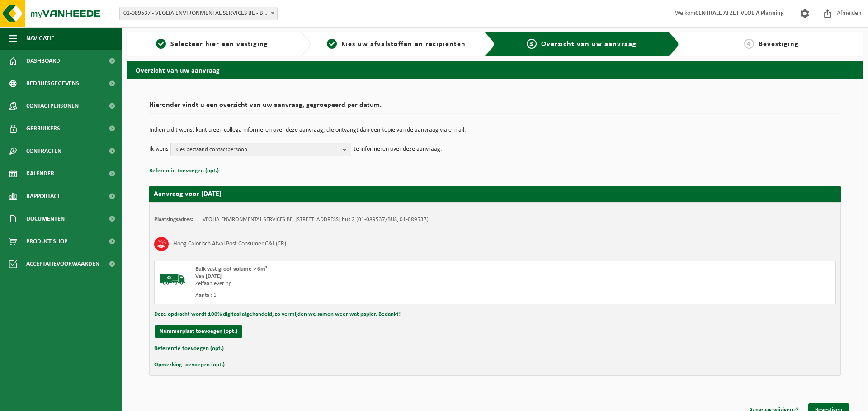 This screenshot has height=411, width=868. I want to click on span: Kies uw afvalstoffen en recipiënten, so click(403, 44).